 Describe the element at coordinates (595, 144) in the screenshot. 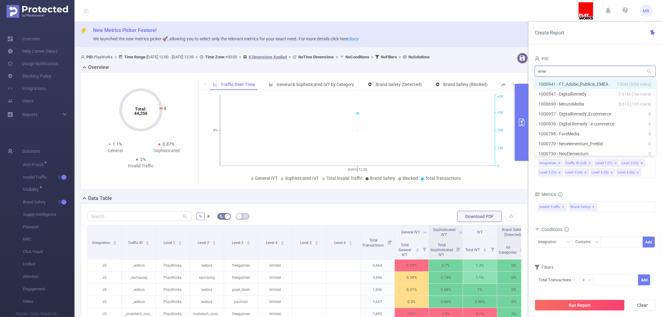

I see `li: 1000770 - Neoelementum_PreBid` at that location.